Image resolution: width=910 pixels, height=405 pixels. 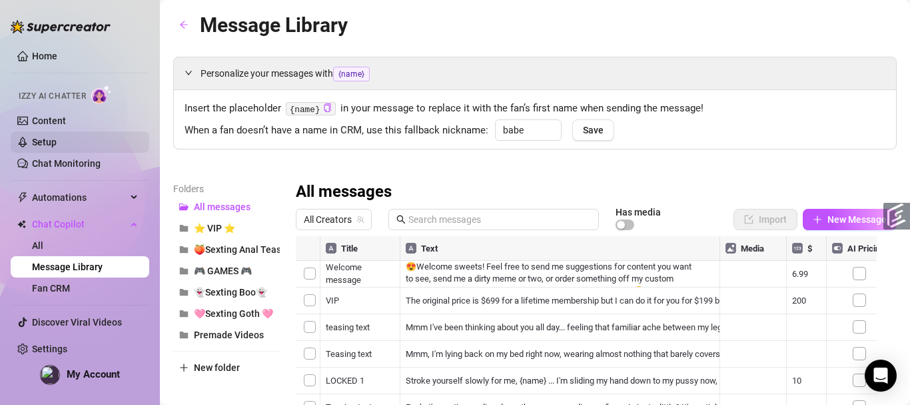 What do you see at coordinates (351, 74) in the screenshot?
I see `span: {name}` at bounding box center [351, 74].